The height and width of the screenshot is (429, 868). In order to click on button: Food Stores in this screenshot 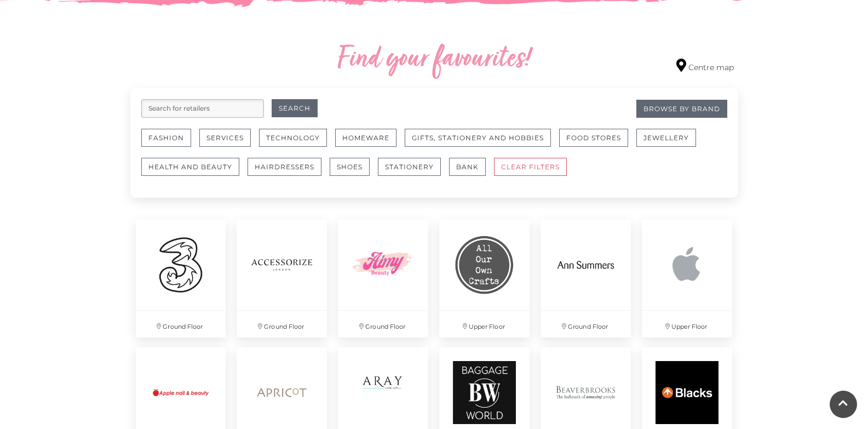, I will do `click(594, 138)`.